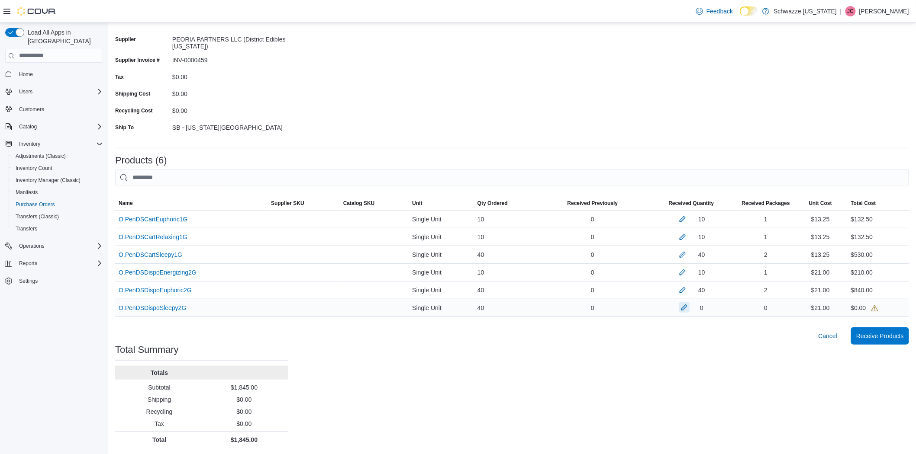  What do you see at coordinates (132, 94) in the screenshot?
I see `label: Shipping Cost` at bounding box center [132, 94].